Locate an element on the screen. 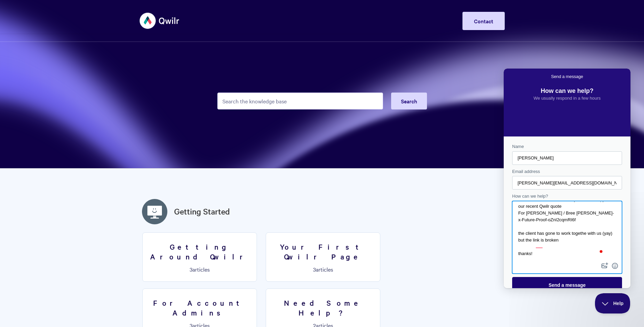 The width and height of the screenshot is (644, 327). button: Emoji Picker is located at coordinates (111, 197).